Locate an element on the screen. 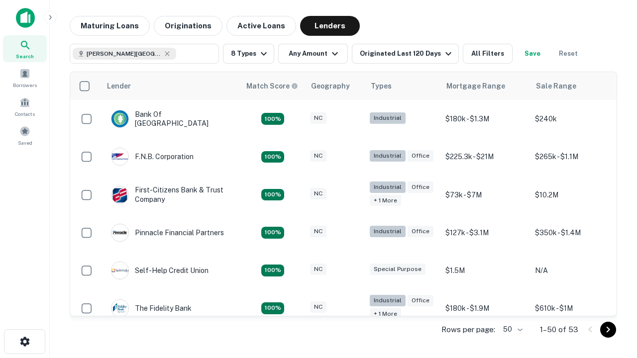 This screenshot has width=637, height=358. div: Self-help Credit Union is located at coordinates (160, 271).